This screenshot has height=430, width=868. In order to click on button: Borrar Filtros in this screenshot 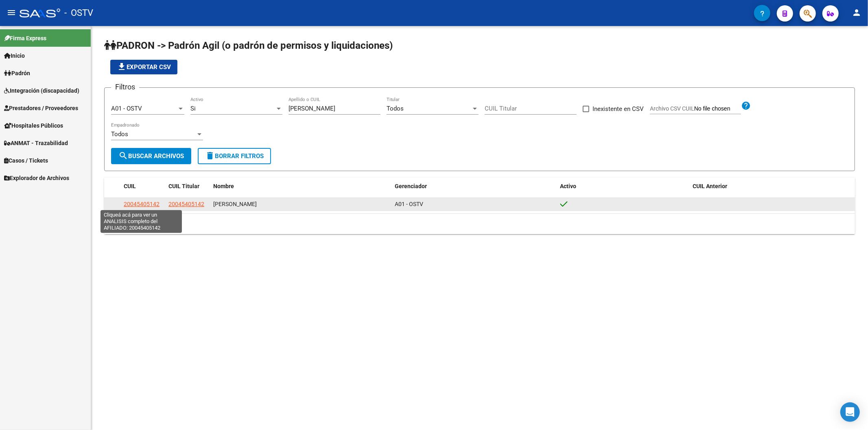, I will do `click(234, 156)`.